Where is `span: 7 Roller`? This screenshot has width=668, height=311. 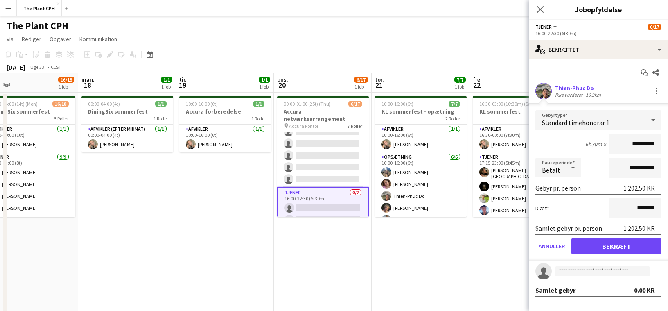
span: 7 Roller is located at coordinates (355, 126).